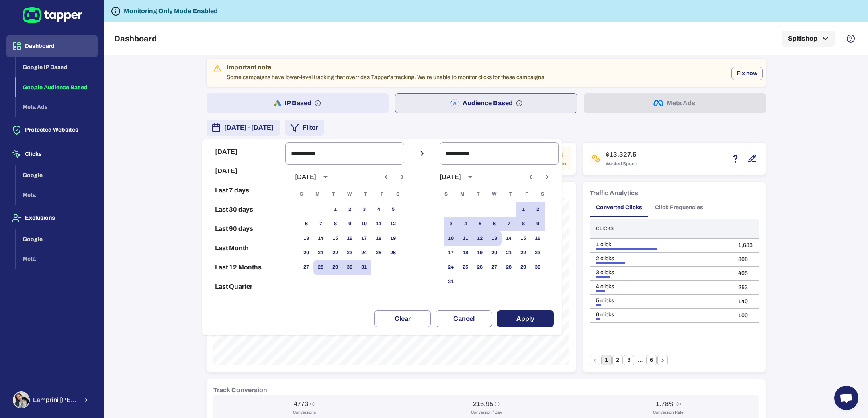 The height and width of the screenshot is (418, 868). I want to click on button: Reset, so click(243, 306).